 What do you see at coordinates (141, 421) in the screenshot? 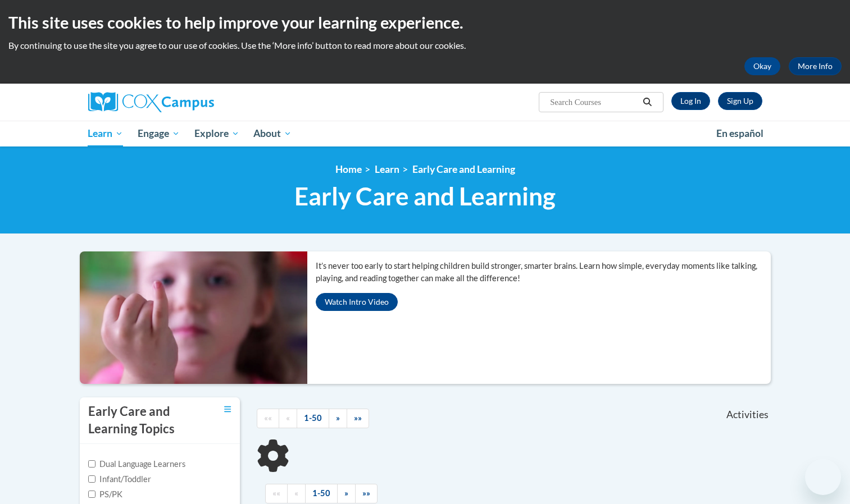
I see `h3: Early Care and Learning Topics` at bounding box center [141, 421].